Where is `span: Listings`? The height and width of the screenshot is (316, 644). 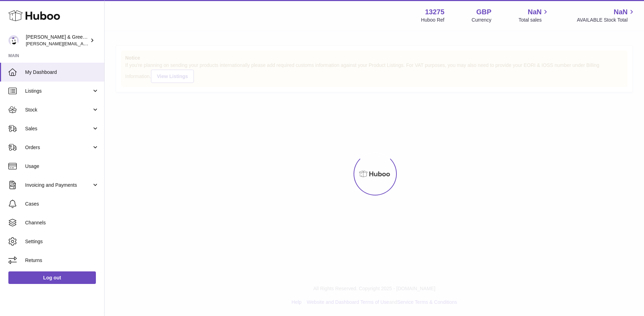 span: Listings is located at coordinates (58, 91).